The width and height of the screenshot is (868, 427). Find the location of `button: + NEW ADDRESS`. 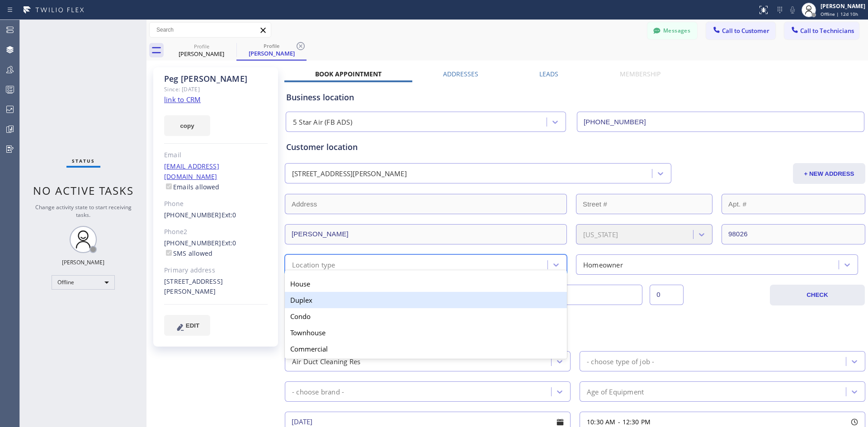

button: + NEW ADDRESS is located at coordinates (829, 173).